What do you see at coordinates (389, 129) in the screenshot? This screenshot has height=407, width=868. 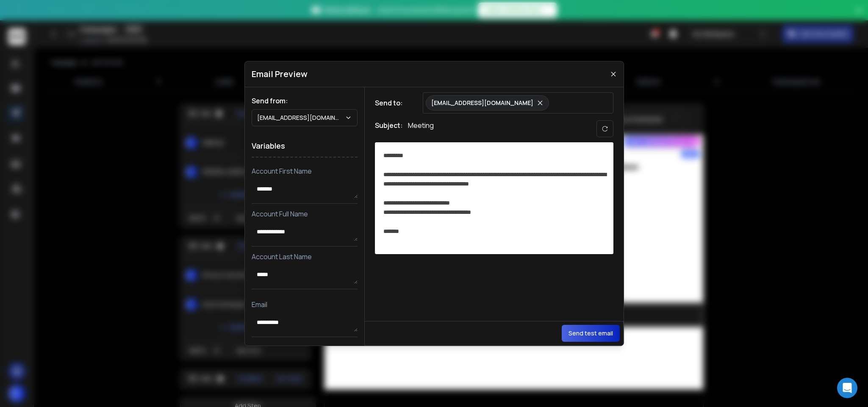 I see `h1: Subject:` at bounding box center [389, 129].